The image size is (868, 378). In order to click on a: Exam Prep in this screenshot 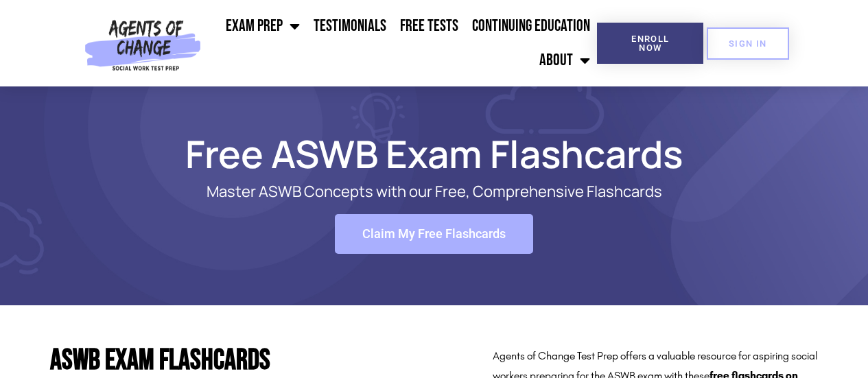, I will do `click(263, 26)`.